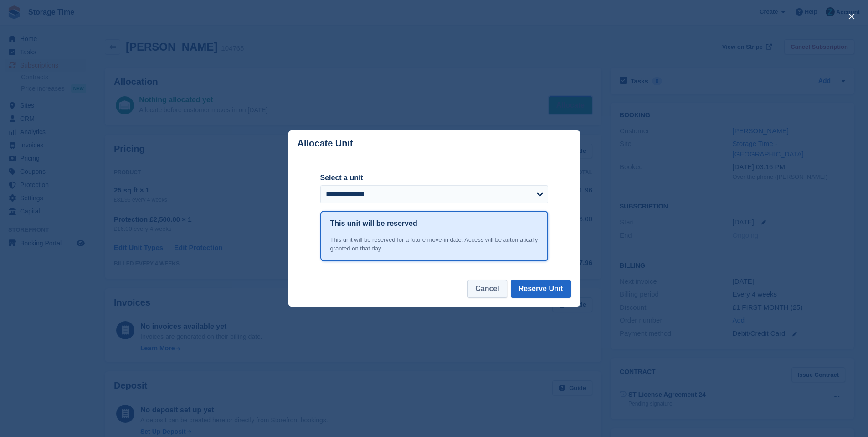  Describe the element at coordinates (434, 178) in the screenshot. I see `label: Select a unit` at that location.